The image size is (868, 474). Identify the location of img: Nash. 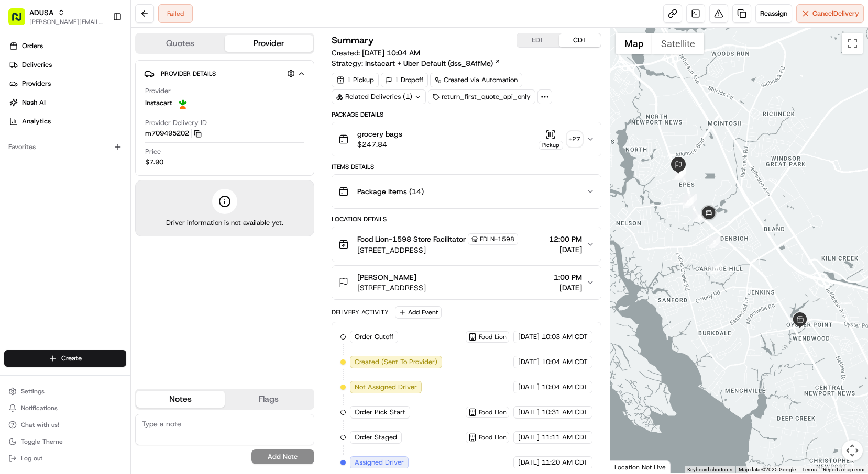
(21, 21).